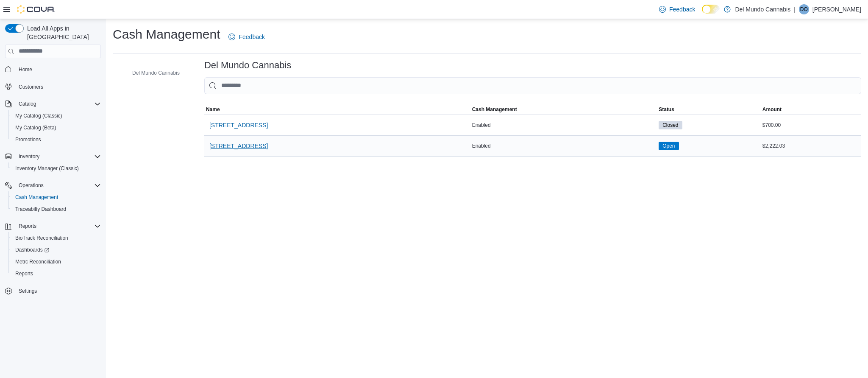  What do you see at coordinates (36, 127) in the screenshot?
I see `a: My Catalog (Beta)` at bounding box center [36, 127].